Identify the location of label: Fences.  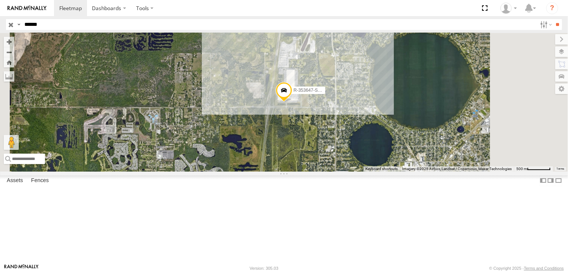
(40, 181).